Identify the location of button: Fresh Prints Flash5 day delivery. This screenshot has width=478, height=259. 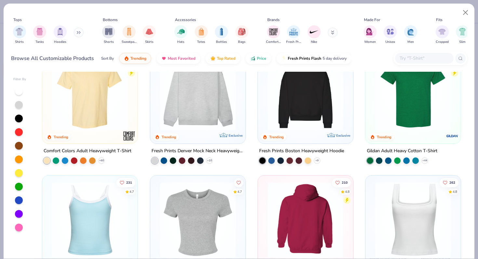
(314, 59).